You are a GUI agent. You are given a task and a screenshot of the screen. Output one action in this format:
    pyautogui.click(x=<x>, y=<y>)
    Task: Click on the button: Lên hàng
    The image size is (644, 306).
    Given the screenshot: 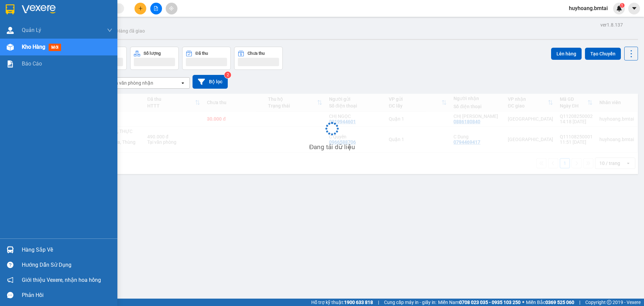 What is the action you would take?
    pyautogui.click(x=566, y=54)
    